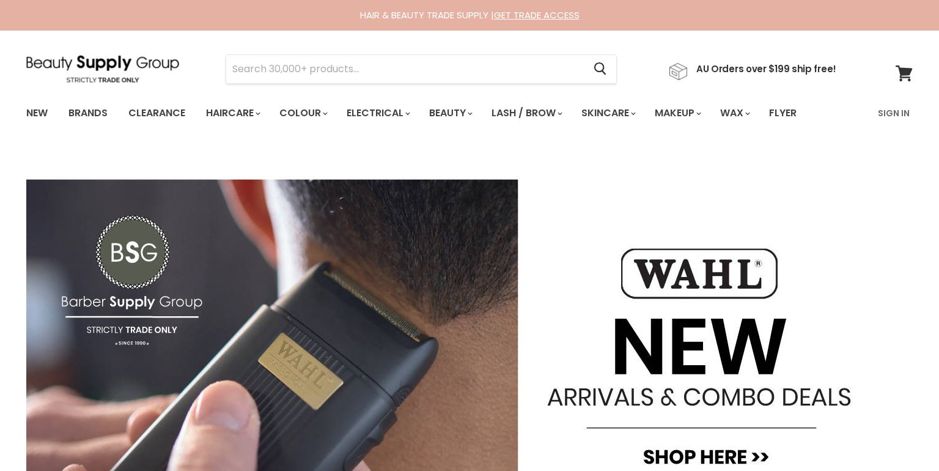  Describe the element at coordinates (421, 69) in the screenshot. I see `form: Product` at that location.